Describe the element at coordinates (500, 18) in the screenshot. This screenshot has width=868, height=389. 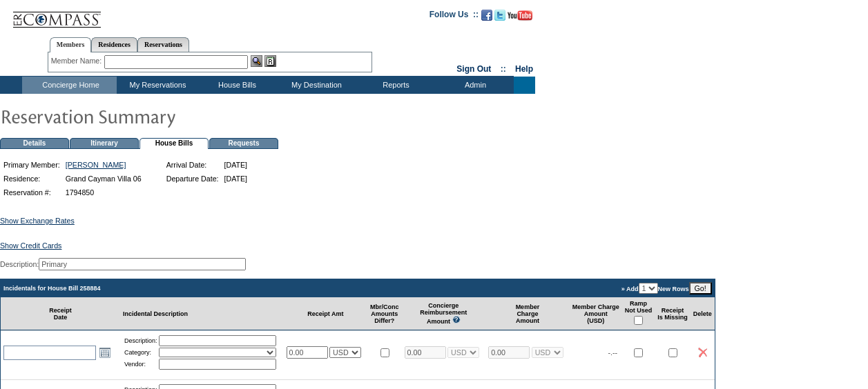
I see `a: Follow us on Twitter` at that location.